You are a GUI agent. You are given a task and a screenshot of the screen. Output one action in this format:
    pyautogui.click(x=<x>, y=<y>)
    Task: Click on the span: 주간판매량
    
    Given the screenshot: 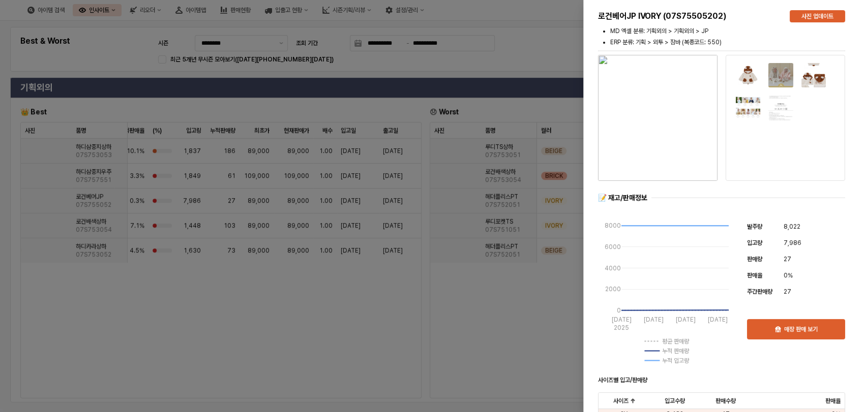 What is the action you would take?
    pyautogui.click(x=759, y=291)
    